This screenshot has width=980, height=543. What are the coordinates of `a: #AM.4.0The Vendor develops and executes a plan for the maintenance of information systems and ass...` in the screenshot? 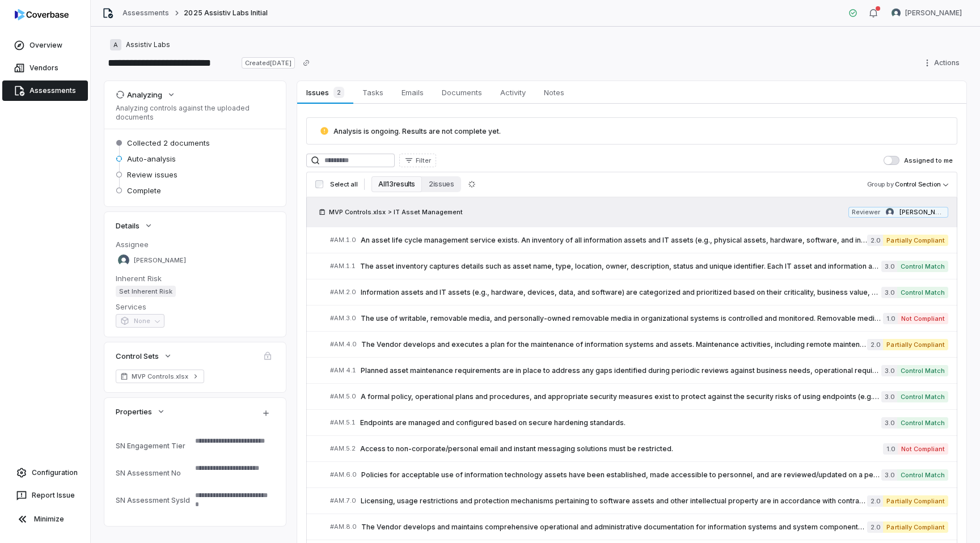 It's located at (639, 344).